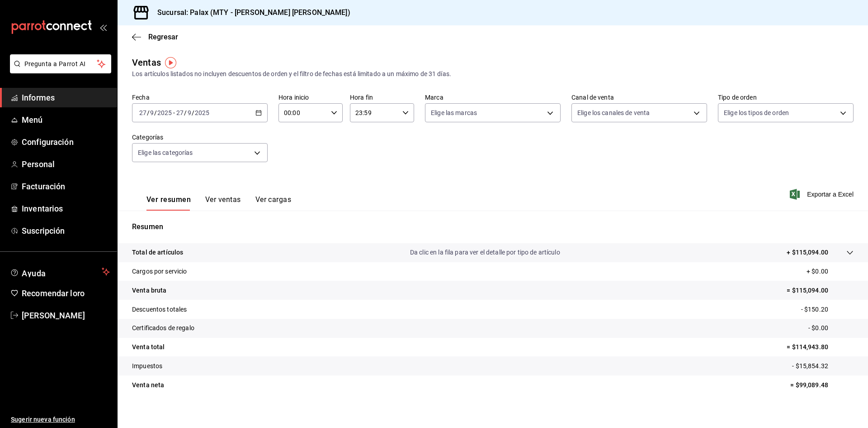 Image resolution: width=868 pixels, height=428 pixels. Describe the element at coordinates (159, 309) in the screenshot. I see `font: Descuentos totales` at that location.